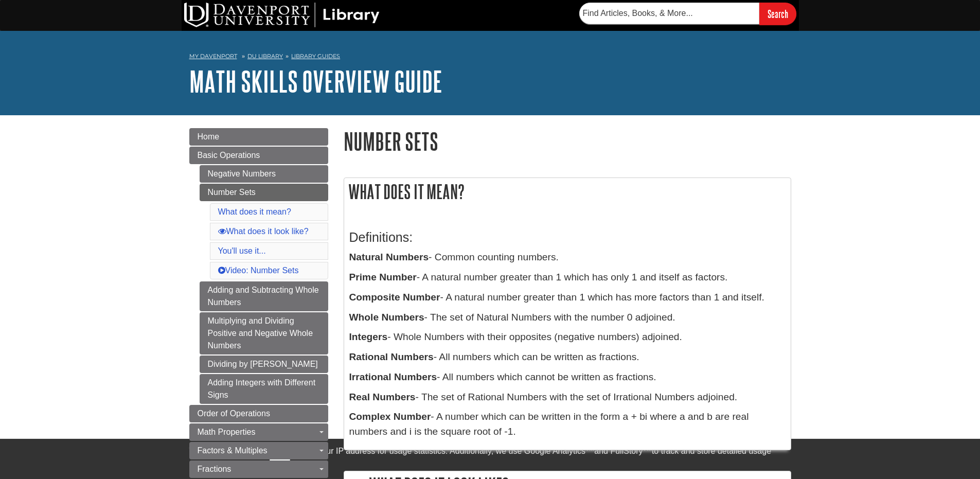  Describe the element at coordinates (259, 469) in the screenshot. I see `a: Fractions` at that location.